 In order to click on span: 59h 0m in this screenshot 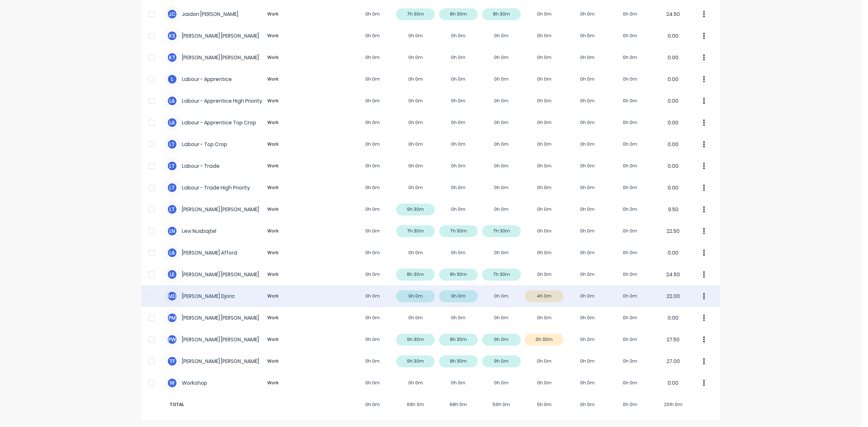, I will do `click(501, 404)`.